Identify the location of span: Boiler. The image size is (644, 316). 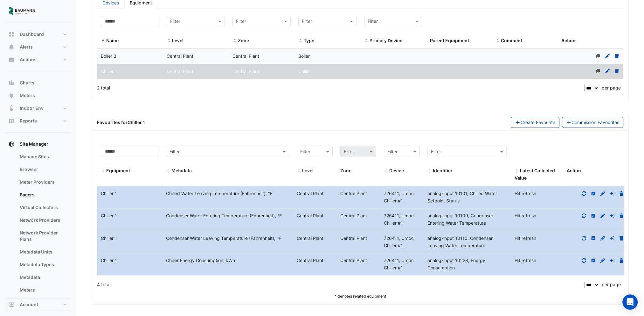
(304, 56).